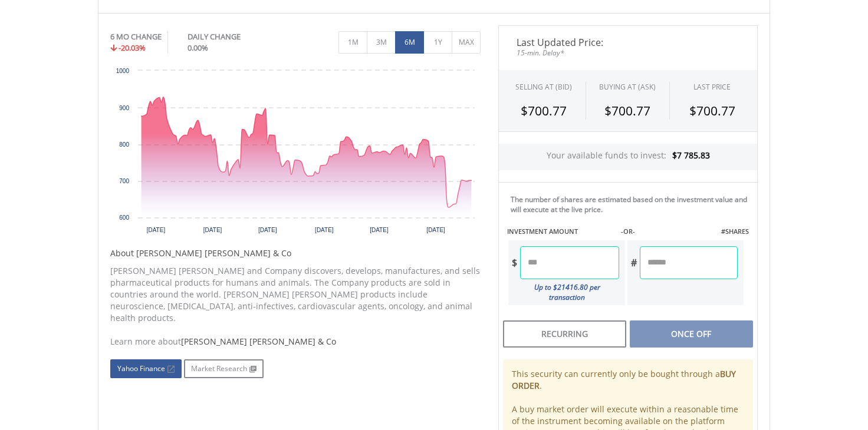 This screenshot has width=868, height=430. Describe the element at coordinates (438, 43) in the screenshot. I see `button: 1Y` at that location.